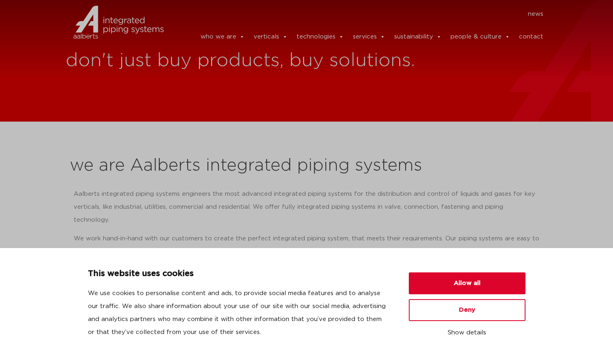 This screenshot has height=364, width=613. I want to click on a: verticals, so click(270, 37).